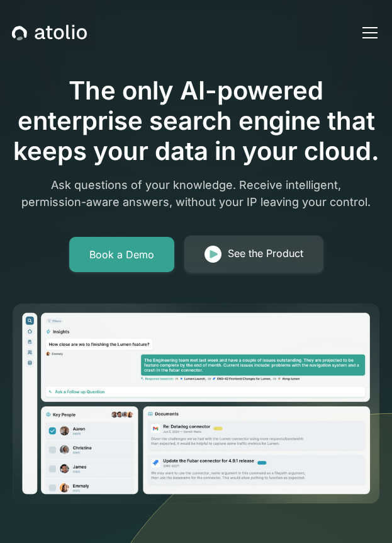 This screenshot has height=543, width=392. I want to click on p: Ask questions of your knowledge. Receive intelligent, permission-aware answers, without your IP l..., so click(196, 194).